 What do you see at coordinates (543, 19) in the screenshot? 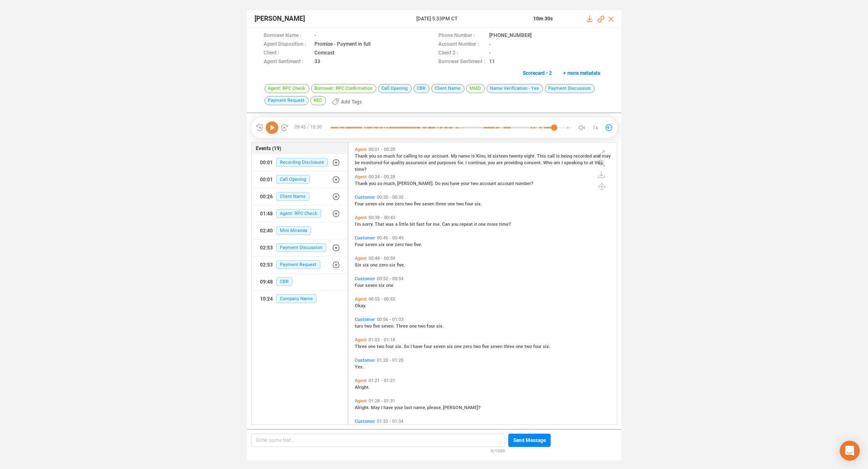
I see `span: 10m 30s` at bounding box center [543, 19].